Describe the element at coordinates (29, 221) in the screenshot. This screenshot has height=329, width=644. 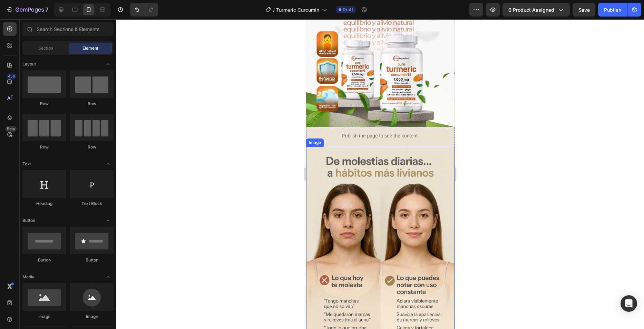
I see `span: Button` at that location.